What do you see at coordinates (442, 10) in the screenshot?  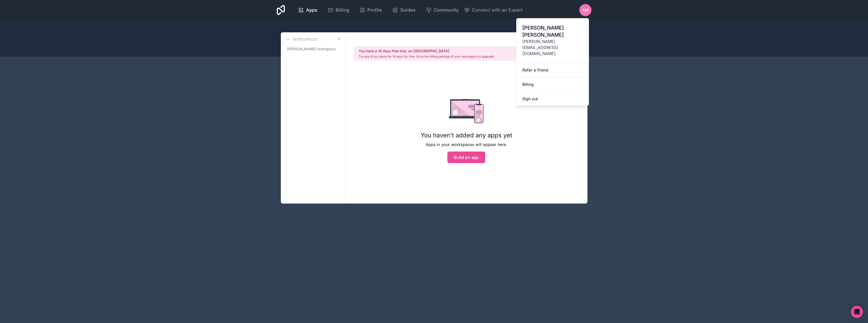 I see `a: Community` at bounding box center [442, 10].